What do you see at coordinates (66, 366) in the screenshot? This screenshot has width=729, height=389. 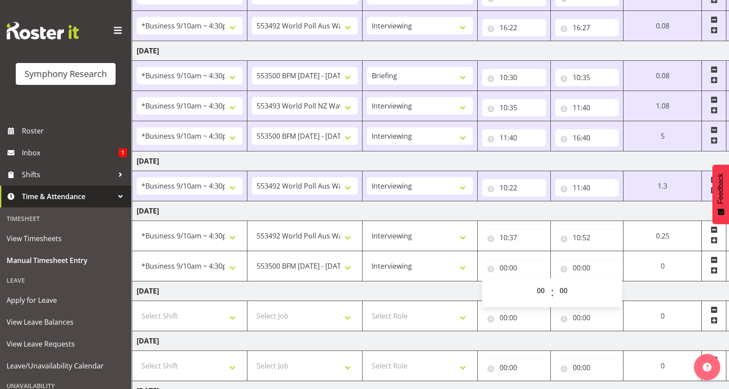 I see `span: Leave/Unavailability Calendar` at bounding box center [66, 366].